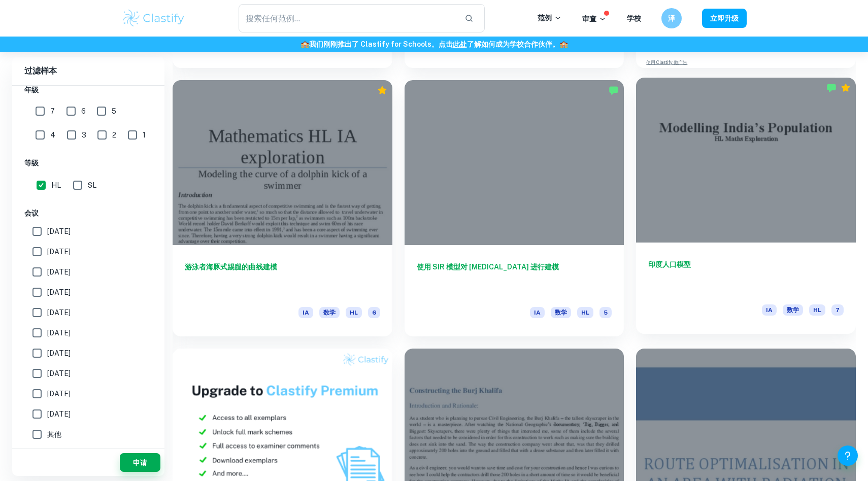 This screenshot has height=481, width=868. I want to click on font: 使用 Clastify 做广告, so click(666, 62).